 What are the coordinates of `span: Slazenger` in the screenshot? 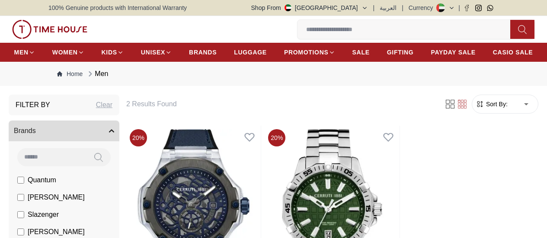 It's located at (43, 215).